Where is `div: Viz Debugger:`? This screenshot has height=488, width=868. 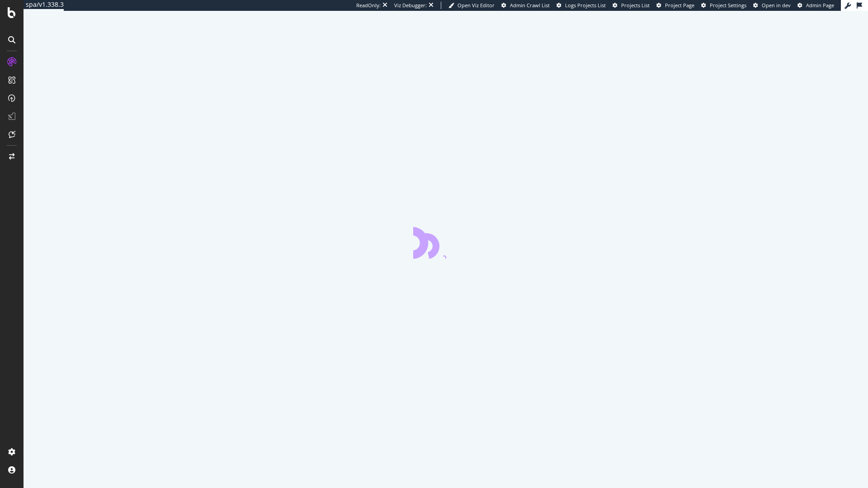
div: Viz Debugger: is located at coordinates (411, 6).